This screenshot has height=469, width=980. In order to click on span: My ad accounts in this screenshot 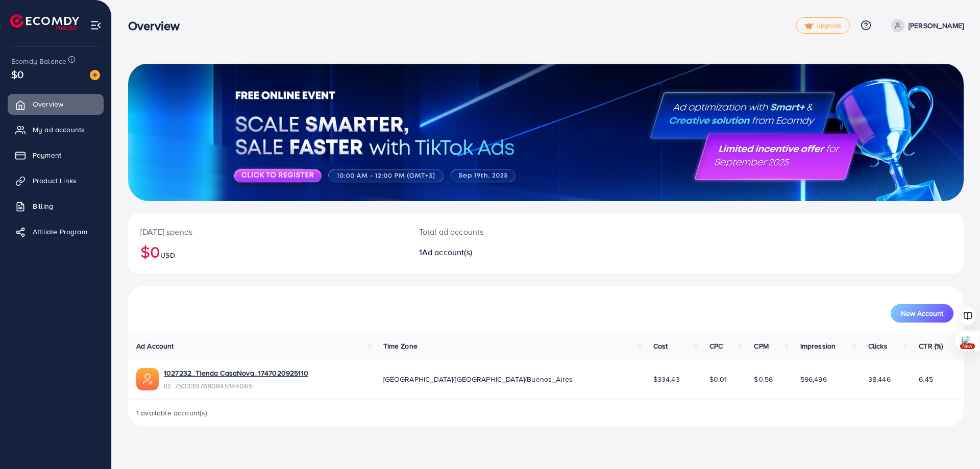, I will do `click(59, 130)`.